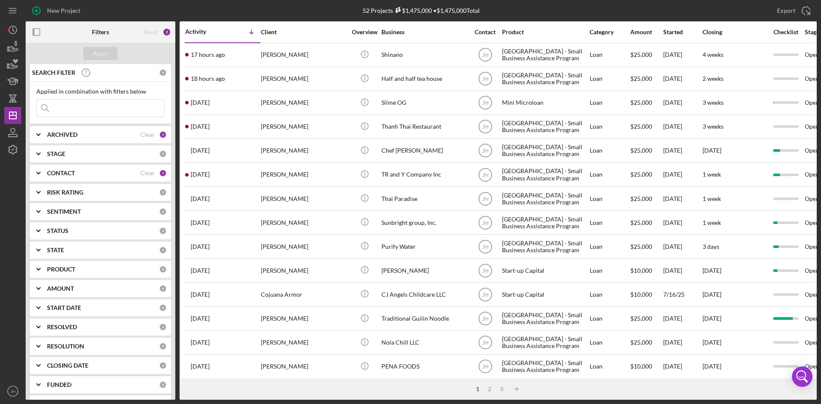  I want to click on button: Export, so click(793, 11).